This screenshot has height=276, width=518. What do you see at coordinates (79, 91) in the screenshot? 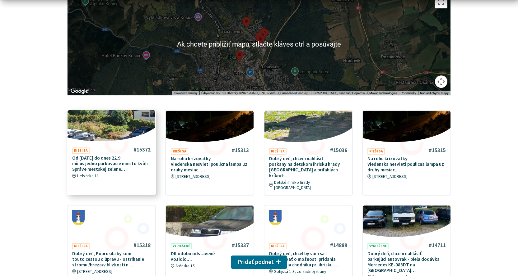
I see `a: Otvoriť túto oblasť v Mapách Google (otvorí nové okno)` at bounding box center [79, 91].